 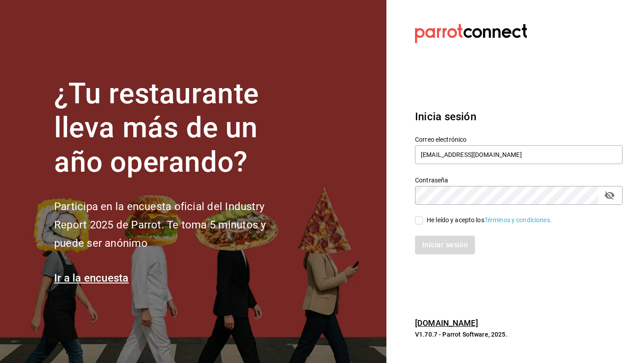 What do you see at coordinates (91, 278) in the screenshot?
I see `a: Ir a la encuesta` at bounding box center [91, 278].